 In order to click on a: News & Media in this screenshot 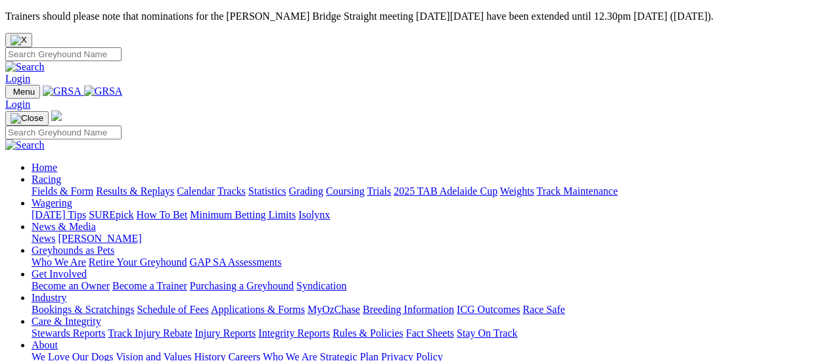, I will do `click(64, 226)`.